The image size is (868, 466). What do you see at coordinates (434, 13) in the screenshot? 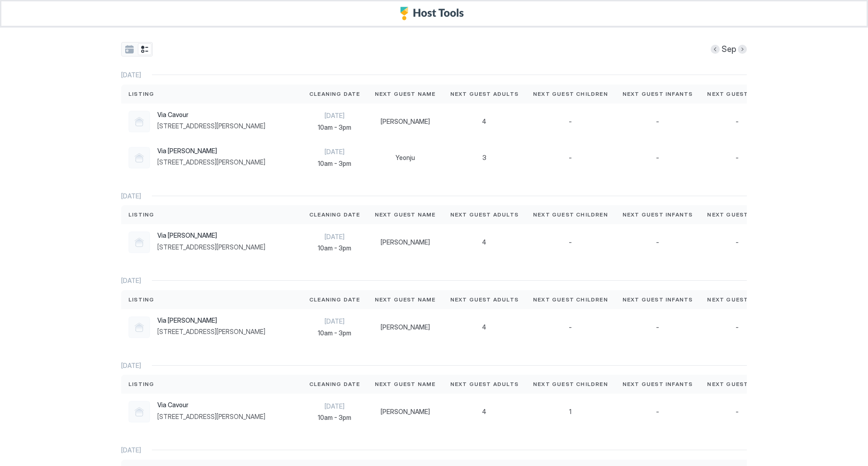
I see `a: Host Tools Logo` at bounding box center [434, 13].